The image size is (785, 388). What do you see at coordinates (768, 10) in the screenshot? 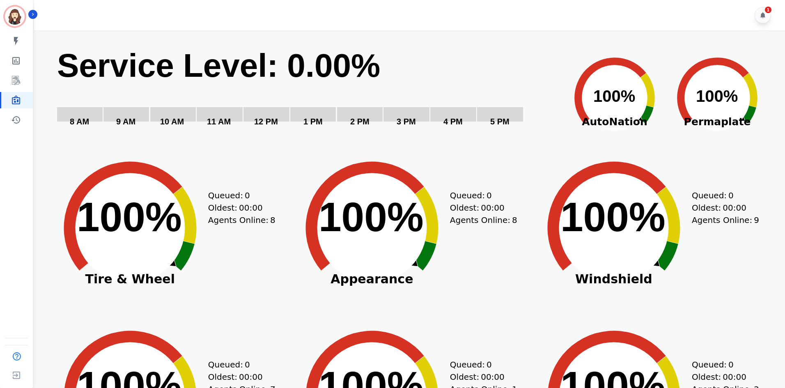
I see `div: 1` at bounding box center [768, 10].